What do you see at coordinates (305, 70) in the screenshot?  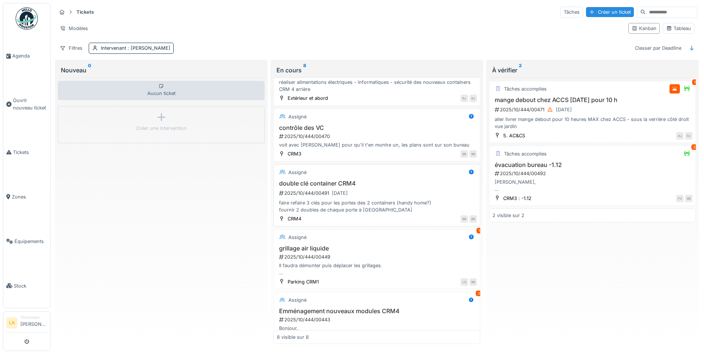 I see `sup: 8` at bounding box center [305, 70].